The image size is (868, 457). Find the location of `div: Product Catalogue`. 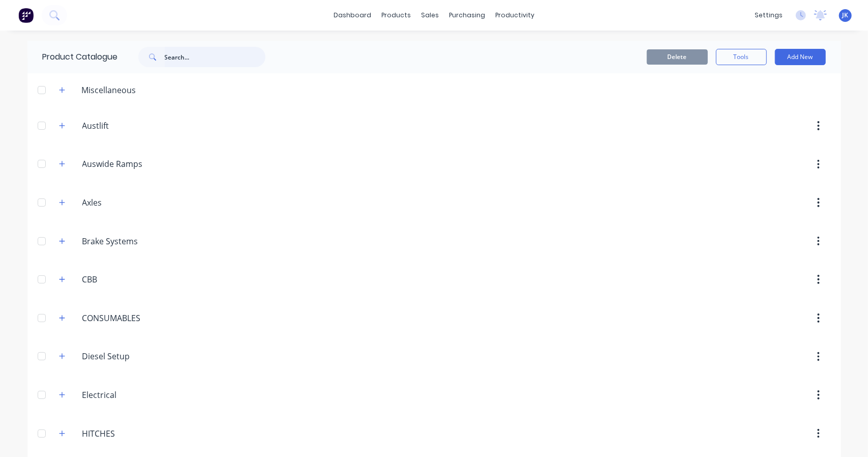

div: Product Catalogue is located at coordinates (73, 57).